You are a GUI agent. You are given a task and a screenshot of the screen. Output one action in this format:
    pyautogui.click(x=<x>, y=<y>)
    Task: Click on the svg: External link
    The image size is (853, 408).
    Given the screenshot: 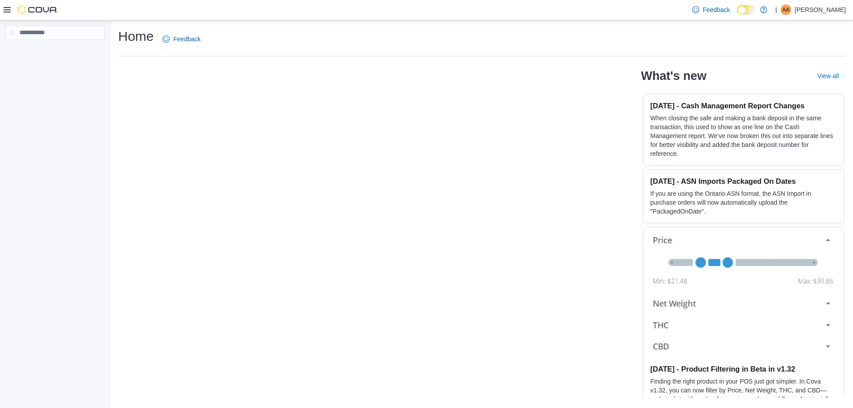 What is the action you would take?
    pyautogui.click(x=843, y=76)
    